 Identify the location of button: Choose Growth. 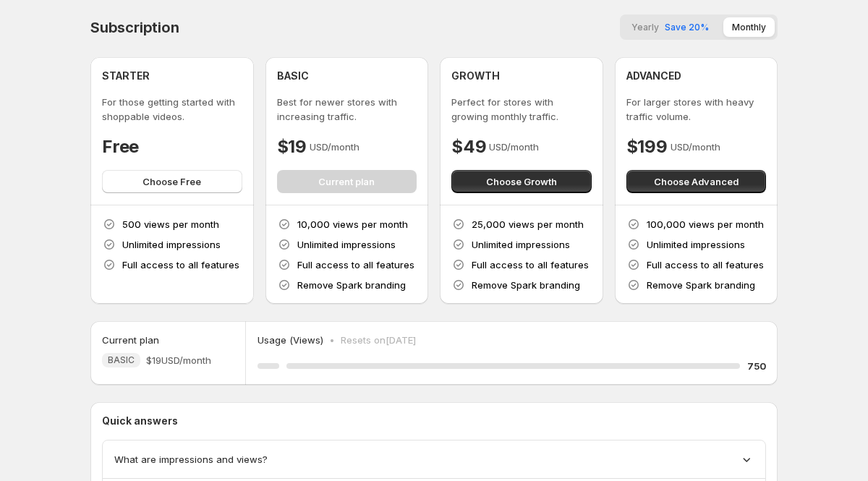
(521, 182).